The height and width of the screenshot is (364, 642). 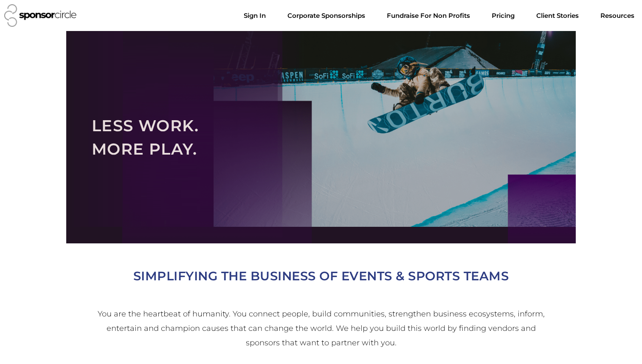 What do you see at coordinates (617, 15) in the screenshot?
I see `a: Resources` at bounding box center [617, 15].